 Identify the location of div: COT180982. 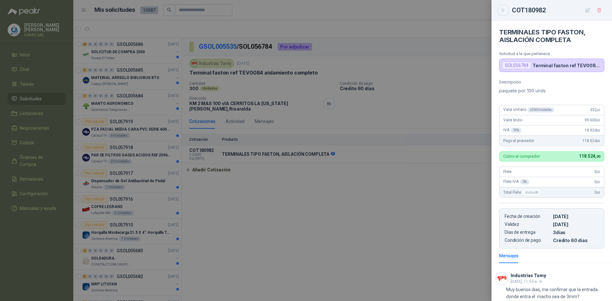
(558, 10).